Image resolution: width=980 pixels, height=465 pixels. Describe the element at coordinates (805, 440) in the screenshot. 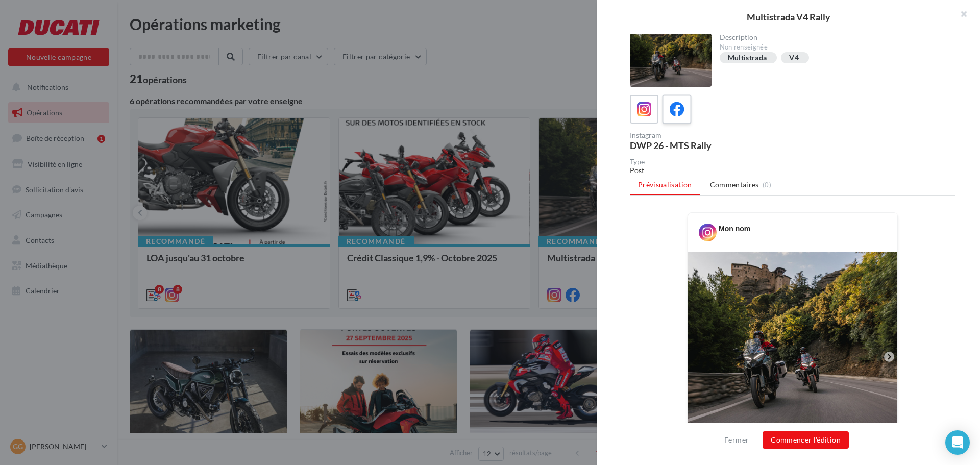

I see `button: Commencer l'édition` at that location.